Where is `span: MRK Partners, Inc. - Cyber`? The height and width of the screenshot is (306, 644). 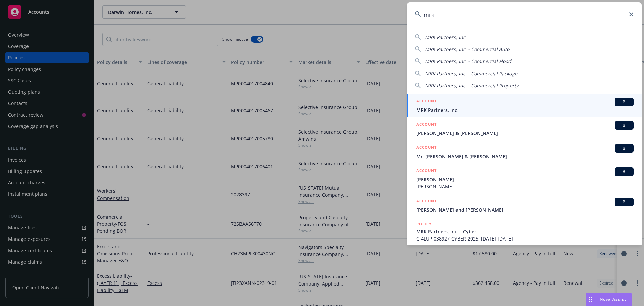 span: MRK Partners, Inc. - Cyber is located at coordinates (525, 231).